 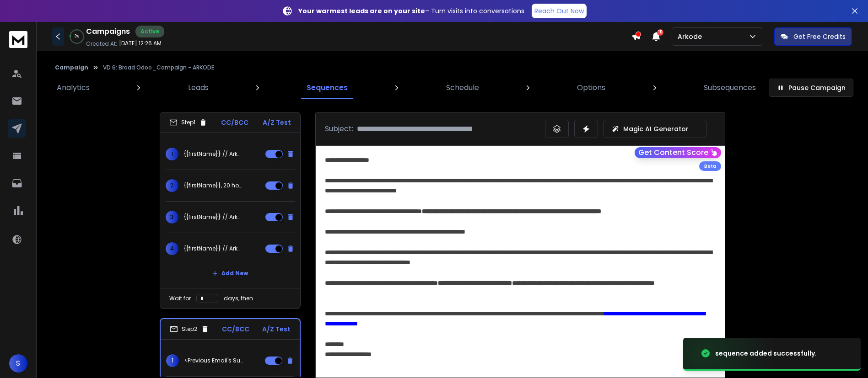 I want to click on img: logo, so click(x=18, y=39).